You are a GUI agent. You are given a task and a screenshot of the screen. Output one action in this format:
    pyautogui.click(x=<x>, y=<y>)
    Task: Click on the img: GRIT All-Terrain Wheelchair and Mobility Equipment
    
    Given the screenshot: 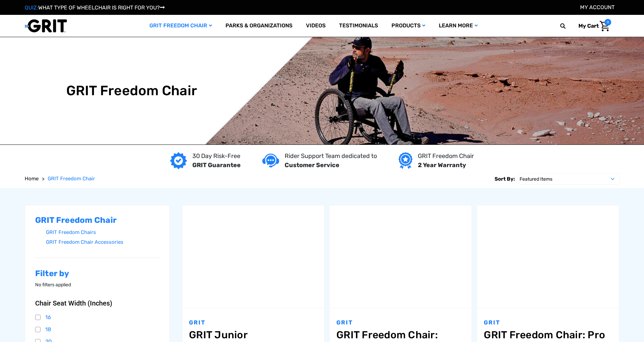 What is the action you would take?
    pyautogui.click(x=45, y=26)
    